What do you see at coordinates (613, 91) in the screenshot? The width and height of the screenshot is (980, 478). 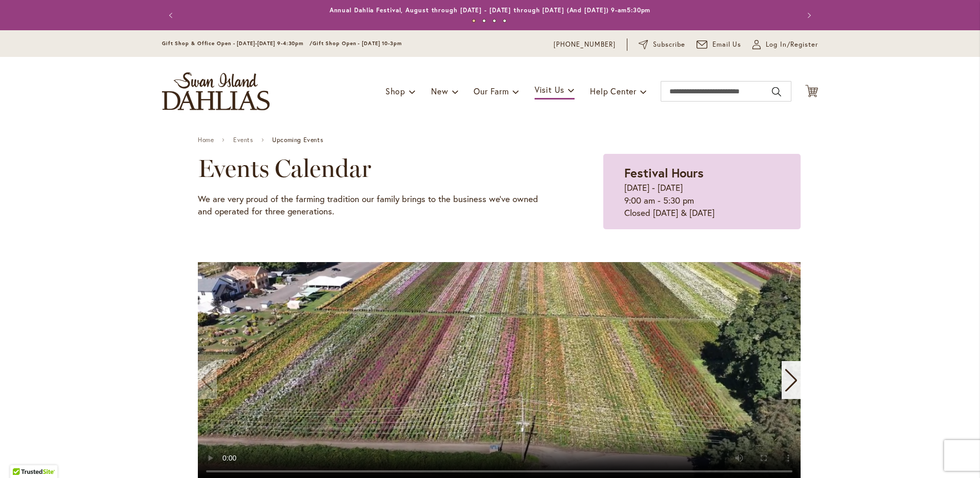 I see `span: Help Center` at bounding box center [613, 91].